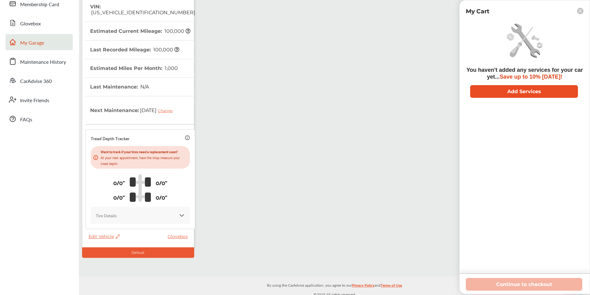  Describe the element at coordinates (135, 50) in the screenshot. I see `th: Last Recorded Mileage :` at that location.